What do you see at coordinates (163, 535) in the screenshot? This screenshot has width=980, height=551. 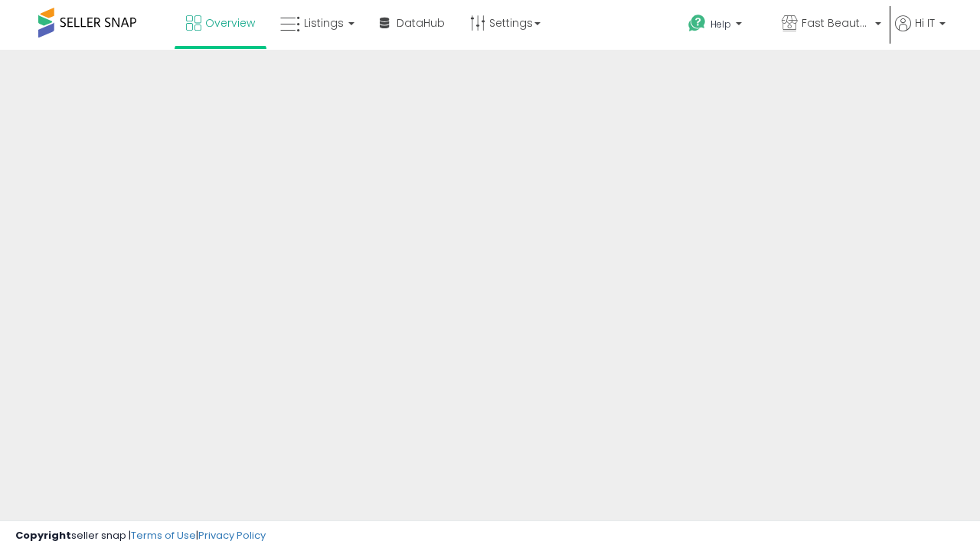 I see `a: Terms of Use` at bounding box center [163, 535].